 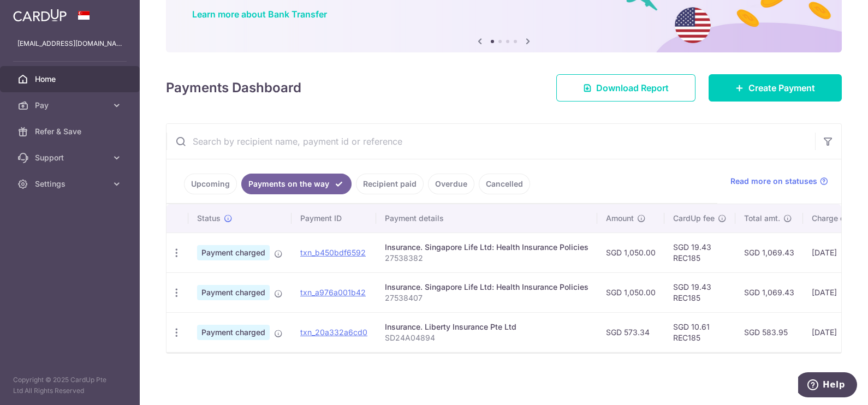 I want to click on a: txn_b450bdf6592, so click(x=333, y=252).